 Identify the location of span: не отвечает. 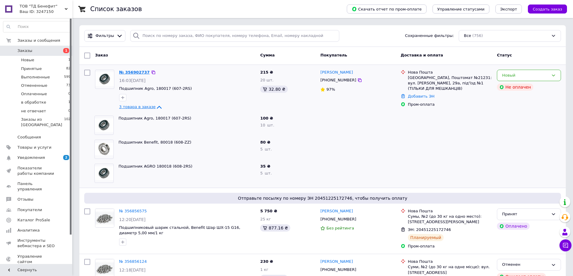
(33, 111).